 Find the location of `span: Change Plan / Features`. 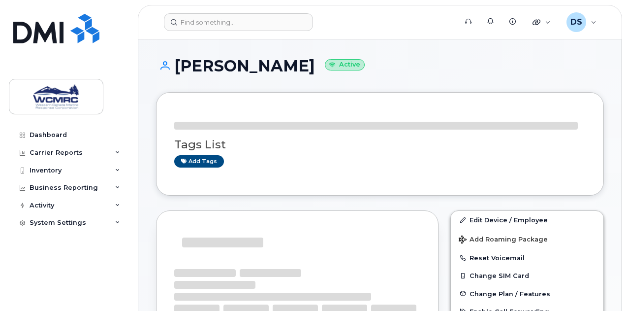

span: Change Plan / Features is located at coordinates (510, 293).